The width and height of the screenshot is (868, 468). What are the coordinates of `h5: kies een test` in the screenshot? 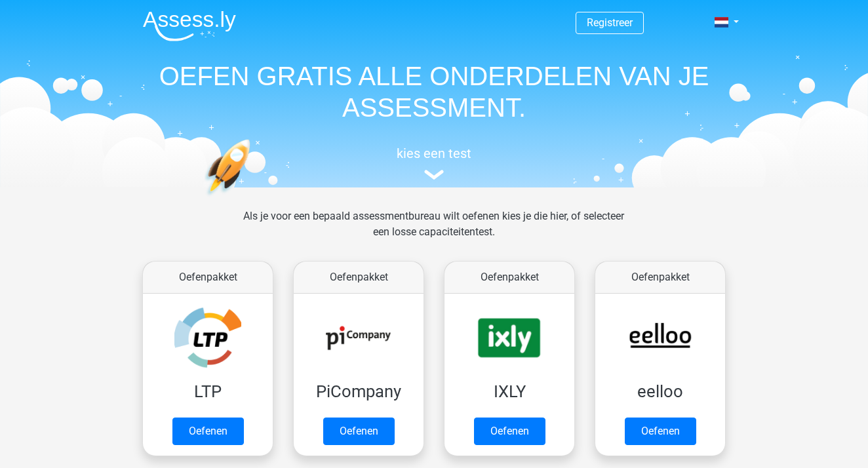 It's located at (434, 153).